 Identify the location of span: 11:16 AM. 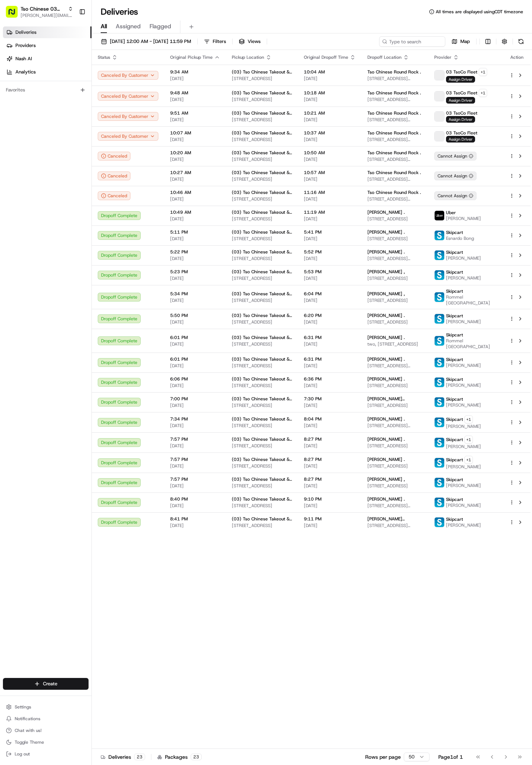
(330, 192).